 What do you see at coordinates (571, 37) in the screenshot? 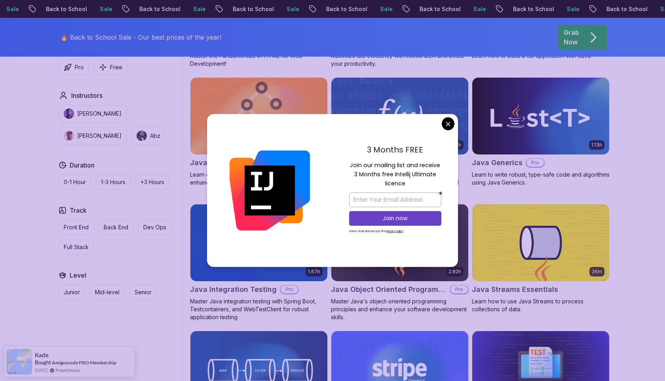
I see `p: Grab Now` at bounding box center [571, 37].